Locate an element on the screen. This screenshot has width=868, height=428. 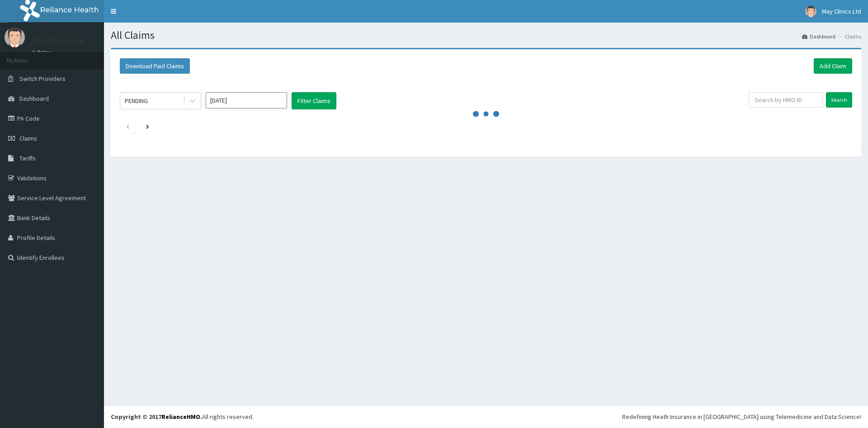
a: Online is located at coordinates (43, 53).